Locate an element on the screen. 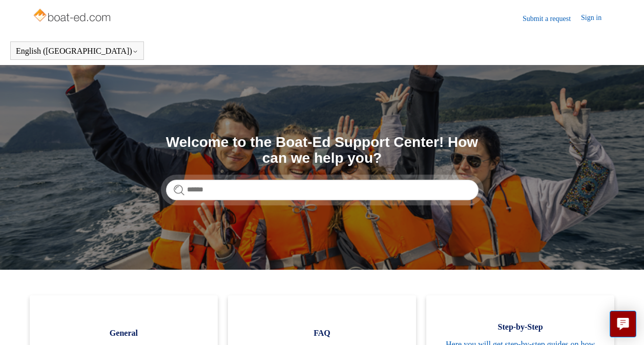 This screenshot has height=345, width=644. input: Search is located at coordinates (322, 191).